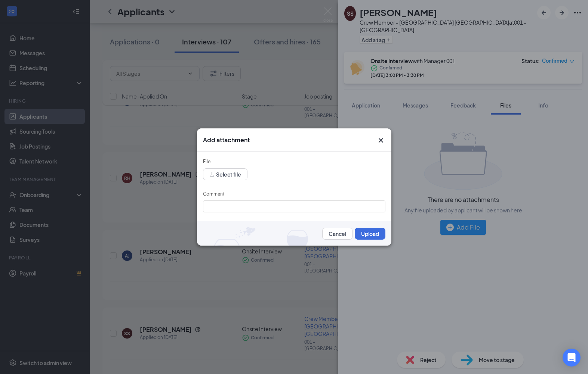  Describe the element at coordinates (381, 140) in the screenshot. I see `button: Close` at that location.